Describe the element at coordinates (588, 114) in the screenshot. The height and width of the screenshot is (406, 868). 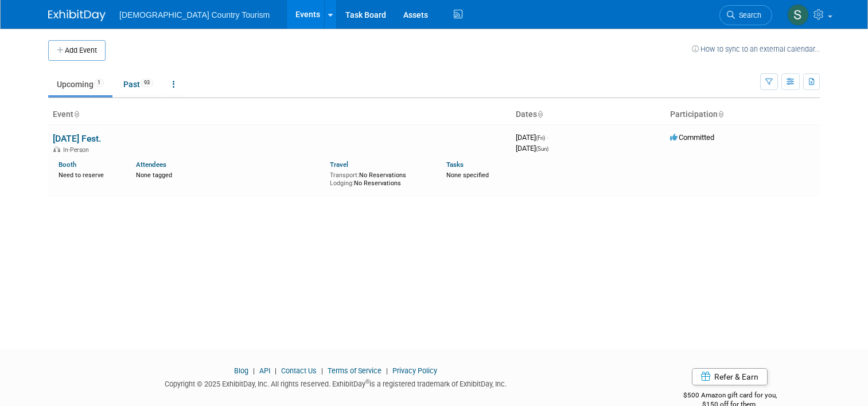
I see `th: Dates` at that location.